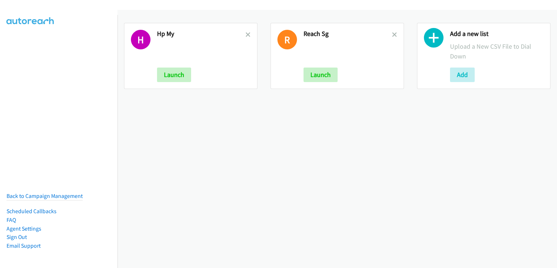 This screenshot has height=268, width=557. Describe the element at coordinates (17, 237) in the screenshot. I see `a: Sign Out` at that location.